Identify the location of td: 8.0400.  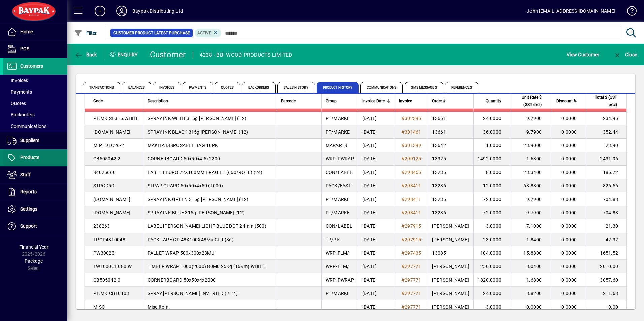
(531, 267).